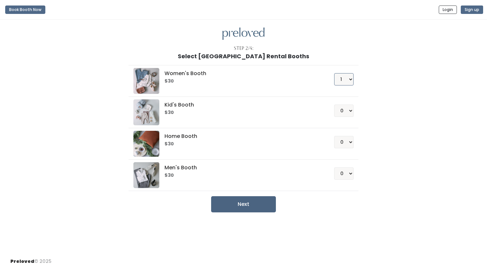  What do you see at coordinates (31, 259) in the screenshot?
I see `div: © 2025` at bounding box center [31, 259].